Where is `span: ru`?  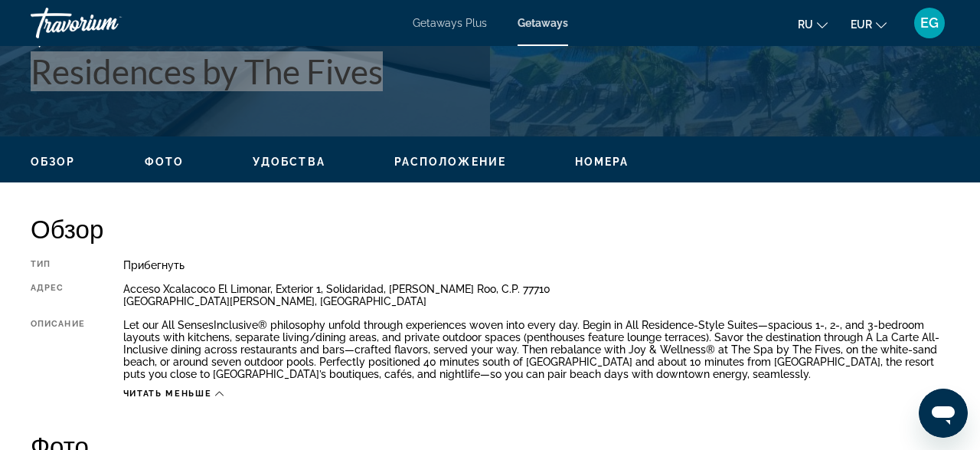
span: ru is located at coordinates (805, 24).